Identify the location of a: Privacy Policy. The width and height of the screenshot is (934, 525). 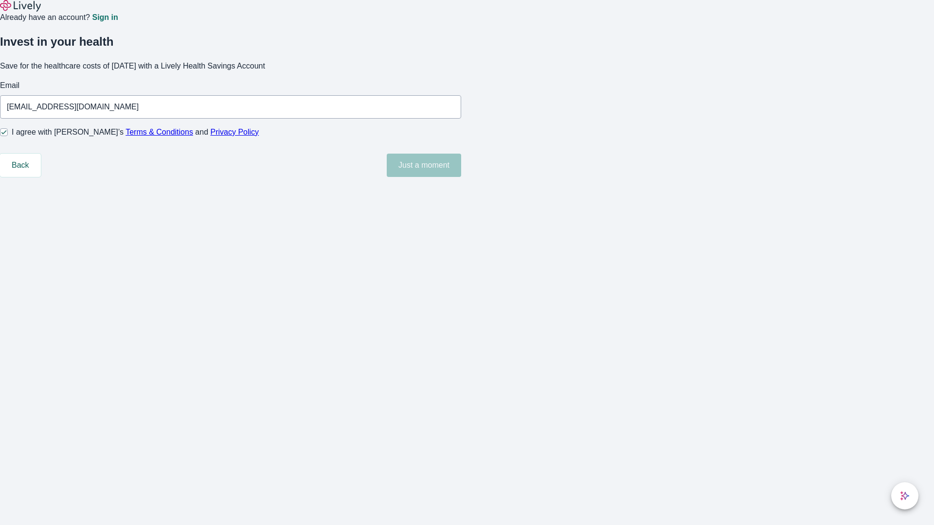
(235, 132).